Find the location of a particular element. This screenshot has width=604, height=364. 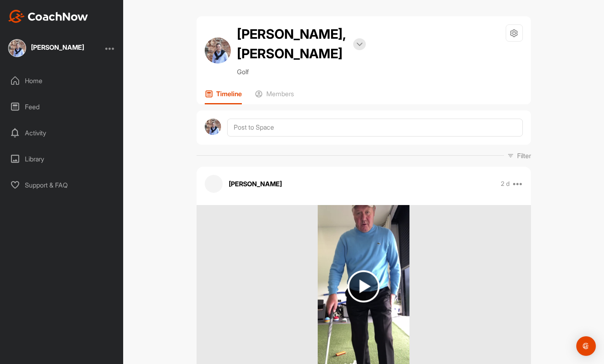

p: Golf is located at coordinates (301, 72).